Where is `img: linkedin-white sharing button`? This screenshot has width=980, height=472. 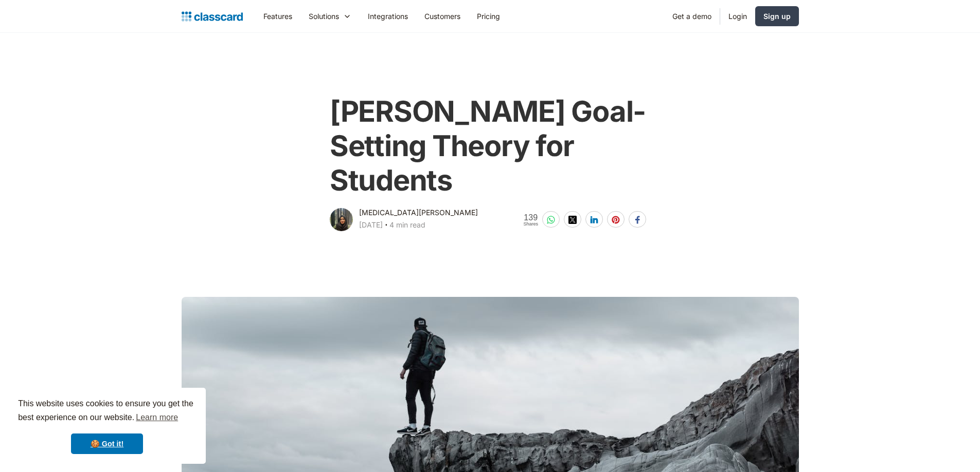
img: linkedin-white sharing button is located at coordinates (594, 220).